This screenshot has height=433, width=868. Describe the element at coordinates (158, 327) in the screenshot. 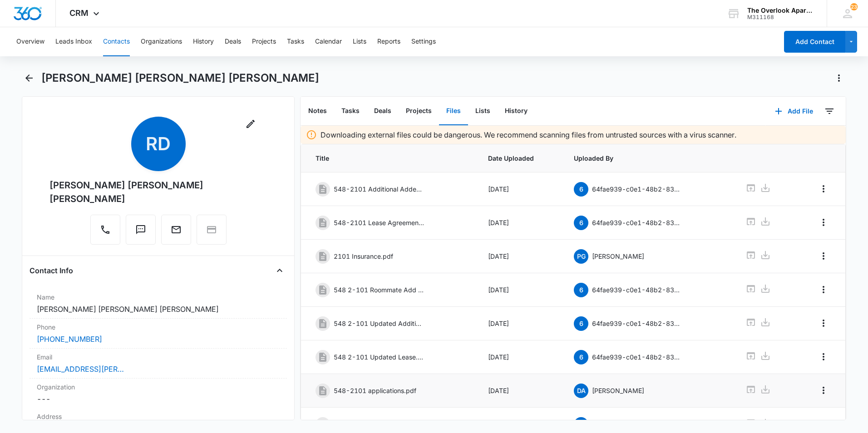

I see `label: Phone` at that location.